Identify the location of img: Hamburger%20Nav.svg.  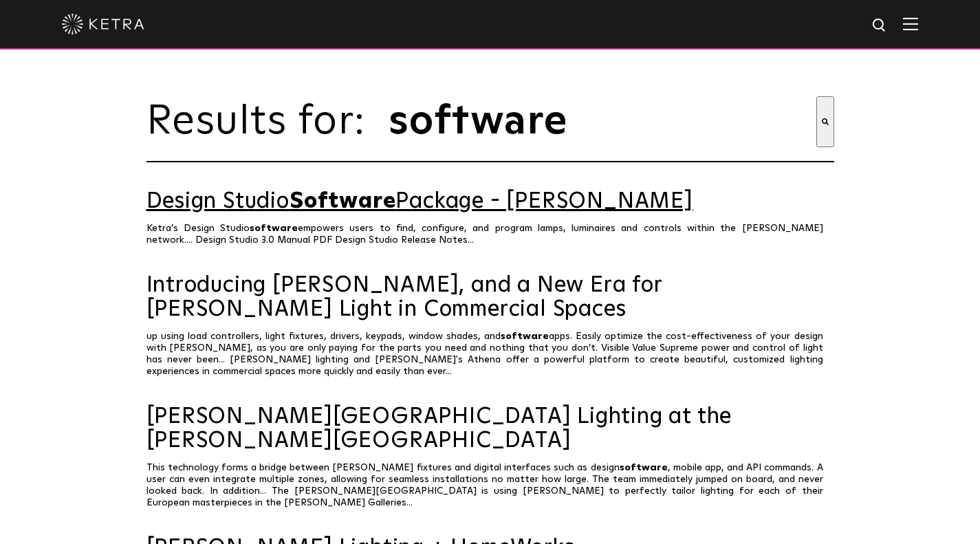
(910, 23).